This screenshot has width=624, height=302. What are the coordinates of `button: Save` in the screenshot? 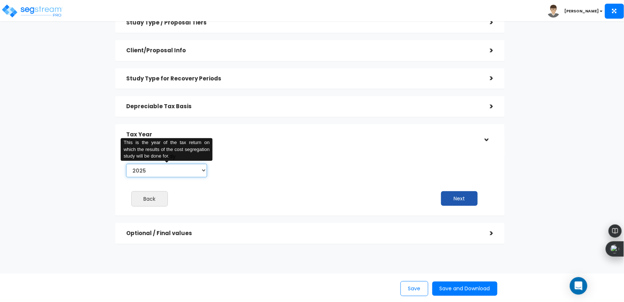 It's located at (414, 288).